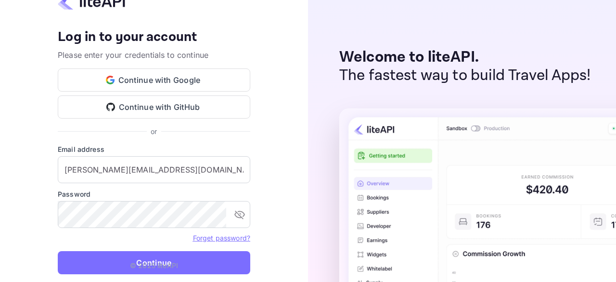  What do you see at coordinates (154, 194) in the screenshot?
I see `label: Password` at bounding box center [154, 194].